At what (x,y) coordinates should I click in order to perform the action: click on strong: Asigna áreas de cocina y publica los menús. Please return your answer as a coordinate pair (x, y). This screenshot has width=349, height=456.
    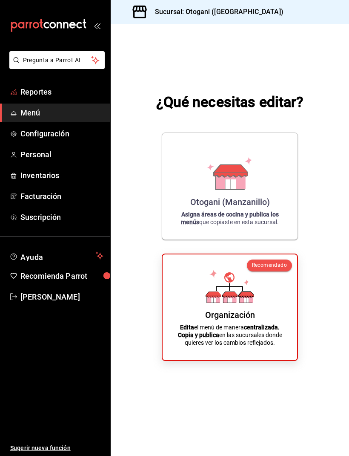
    Looking at the image, I should click on (230, 218).